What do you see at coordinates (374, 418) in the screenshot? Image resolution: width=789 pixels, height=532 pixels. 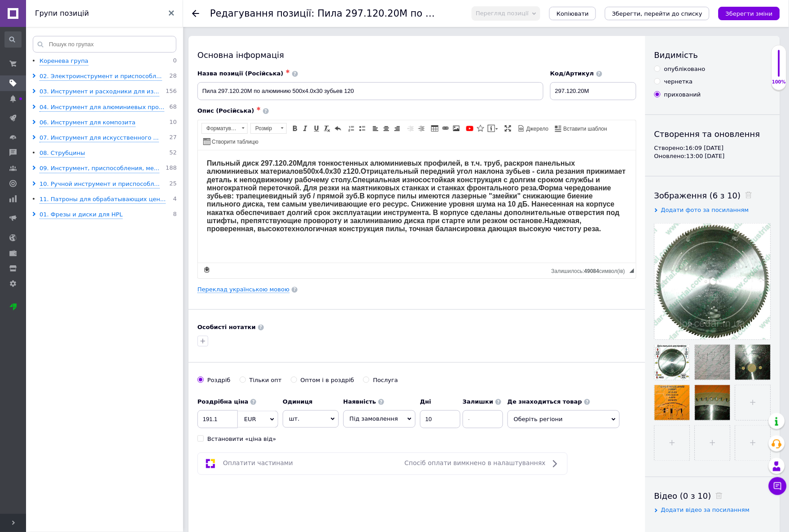 I see `span: Під замовлення` at bounding box center [374, 418].